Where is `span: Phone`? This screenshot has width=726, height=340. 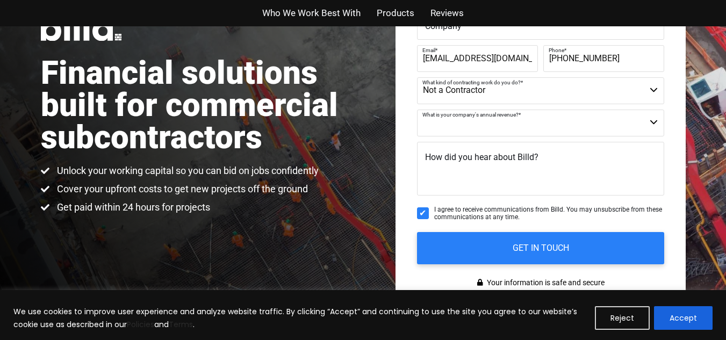 span: Phone is located at coordinates (556, 49).